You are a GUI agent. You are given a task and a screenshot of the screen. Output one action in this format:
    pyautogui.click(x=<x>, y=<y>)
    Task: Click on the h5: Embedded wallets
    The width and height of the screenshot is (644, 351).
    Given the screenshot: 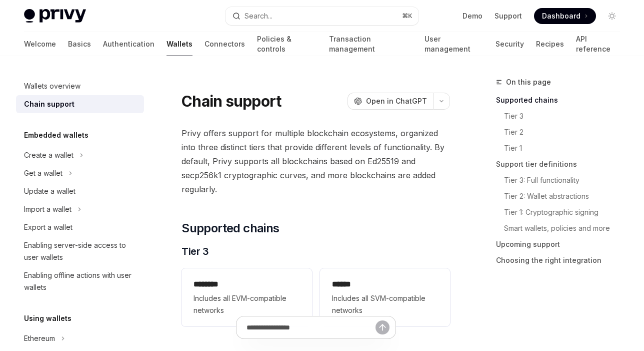 What is the action you would take?
    pyautogui.click(x=56, y=135)
    